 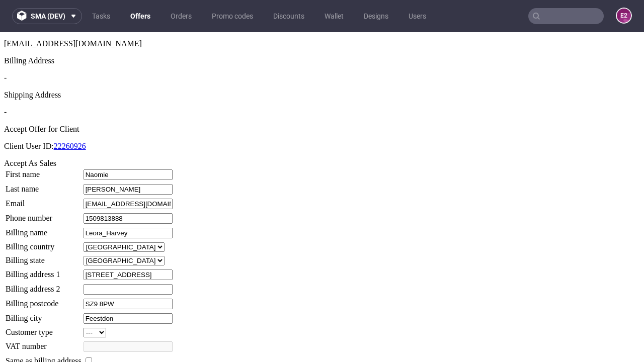 What do you see at coordinates (322, 29) in the screenshot?
I see `div: Billing Address` at bounding box center [322, 29].